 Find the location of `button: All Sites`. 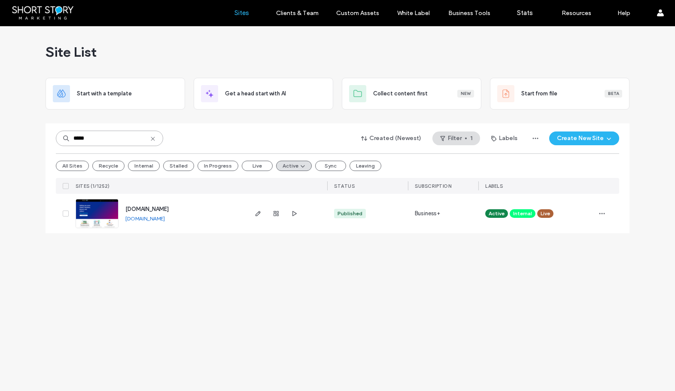

button: All Sites is located at coordinates (72, 166).